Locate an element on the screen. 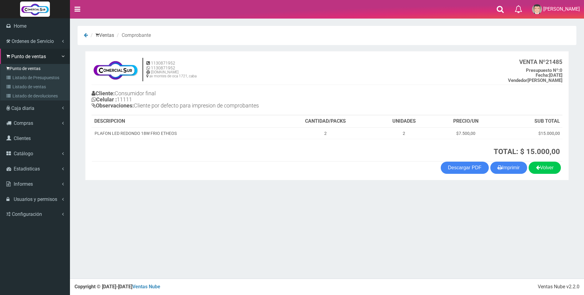 This screenshot has width=584, height=295. a: Ventas Nube is located at coordinates (146, 286).